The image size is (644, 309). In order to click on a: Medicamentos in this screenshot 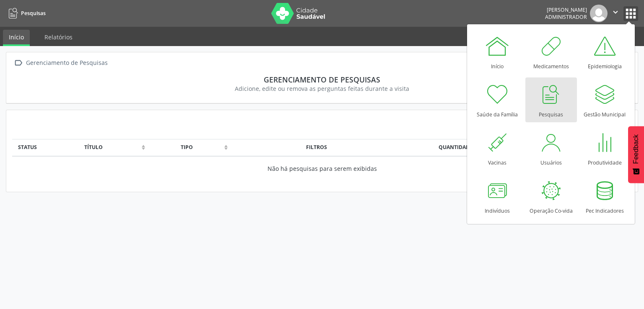, I will do `click(551, 52)`.